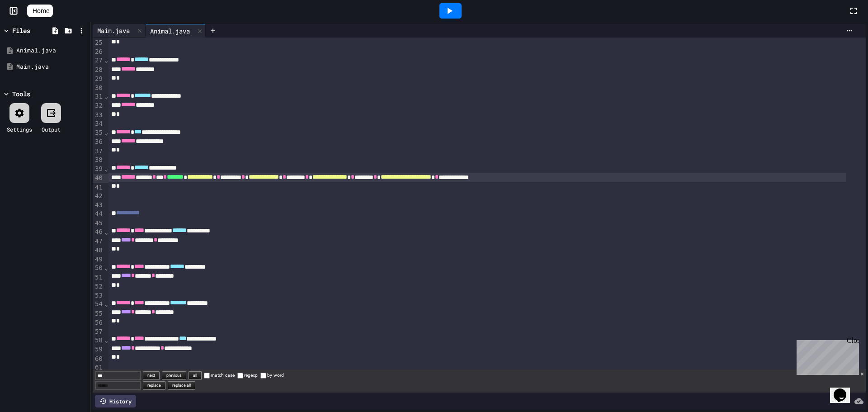  Describe the element at coordinates (40, 11) in the screenshot. I see `a: Home` at that location.